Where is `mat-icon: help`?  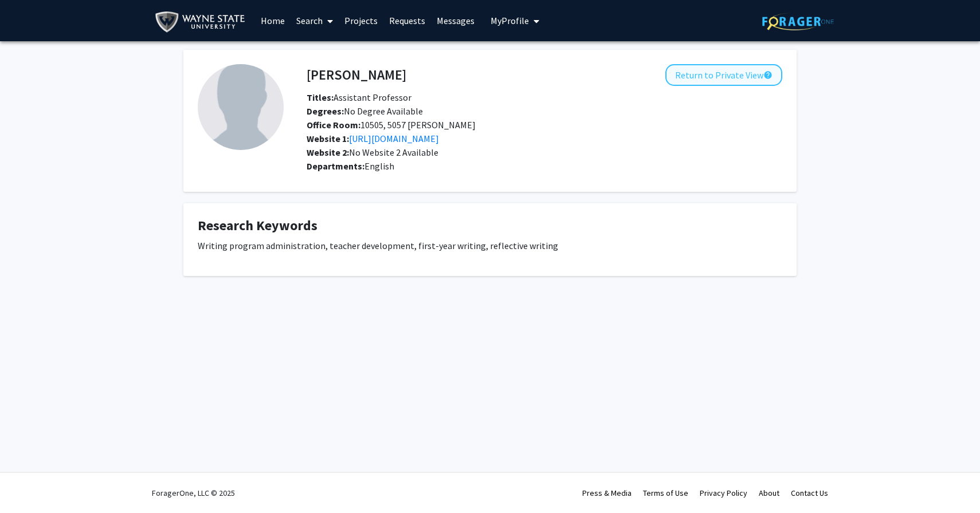
mat-icon: help is located at coordinates (768, 75).